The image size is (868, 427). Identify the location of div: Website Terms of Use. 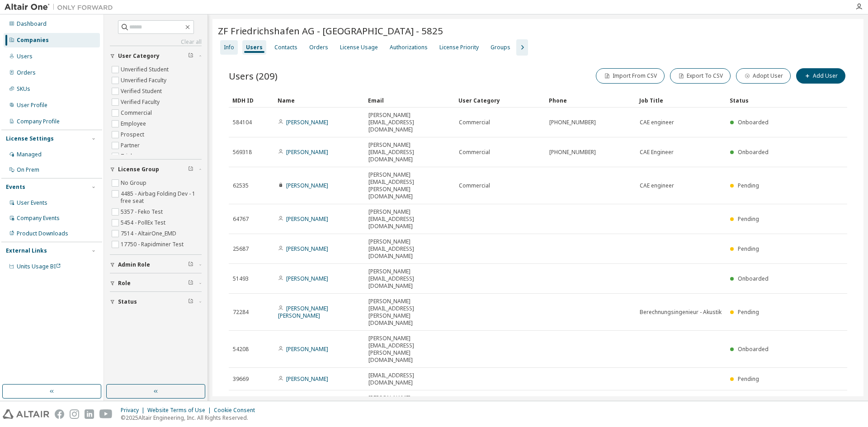
(180, 410).